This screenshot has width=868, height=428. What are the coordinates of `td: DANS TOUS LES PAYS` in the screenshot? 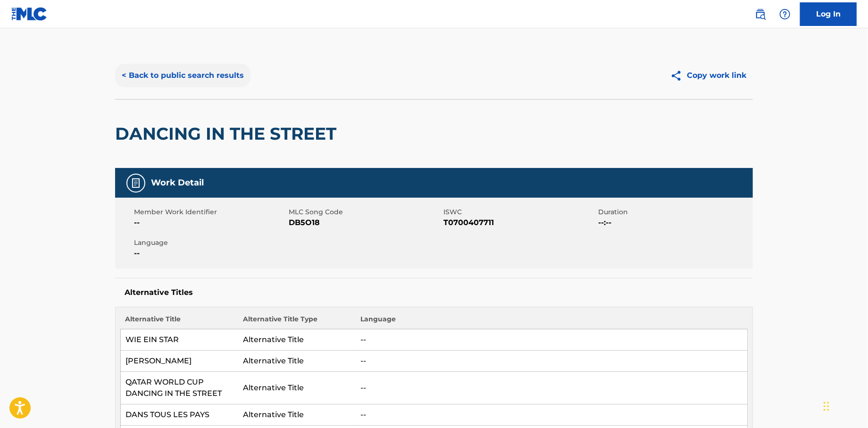 It's located at (179, 415).